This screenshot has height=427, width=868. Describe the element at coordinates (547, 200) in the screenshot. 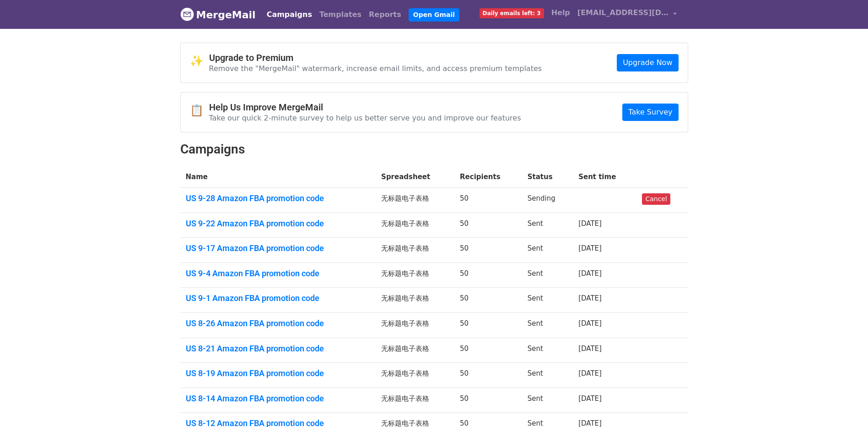

I see `td: Sending` at that location.